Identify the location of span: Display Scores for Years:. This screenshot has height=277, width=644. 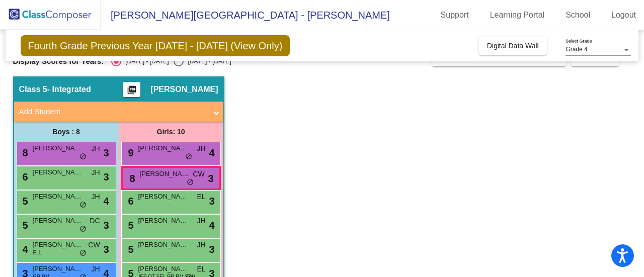
(58, 61).